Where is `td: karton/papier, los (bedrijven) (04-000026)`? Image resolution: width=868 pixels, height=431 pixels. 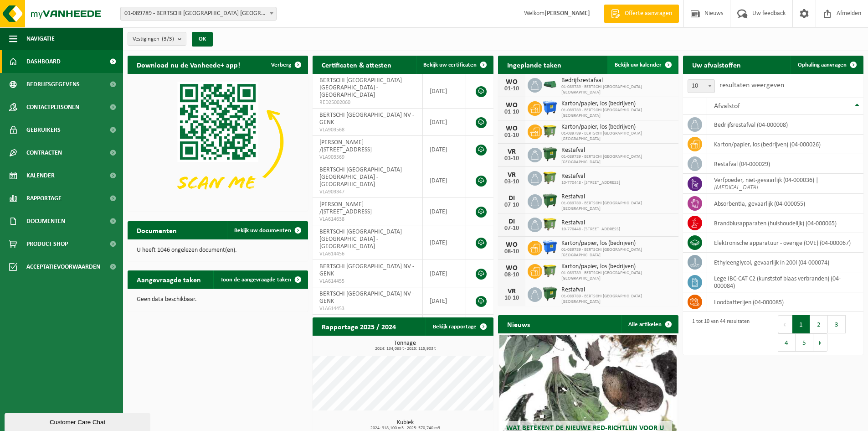 td: karton/papier, los (bedrijven) (04-000026) is located at coordinates (785, 144).